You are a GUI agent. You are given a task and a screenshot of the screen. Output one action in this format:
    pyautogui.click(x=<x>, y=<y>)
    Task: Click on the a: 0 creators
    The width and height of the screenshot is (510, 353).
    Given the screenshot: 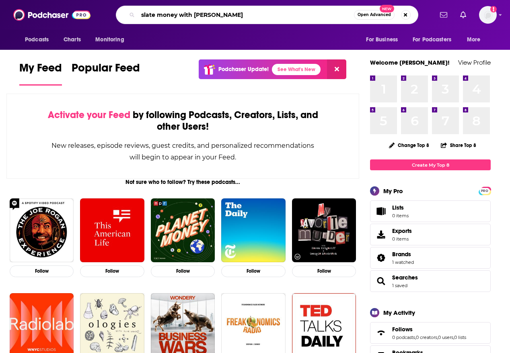 What is the action you would take?
    pyautogui.click(x=426, y=338)
    